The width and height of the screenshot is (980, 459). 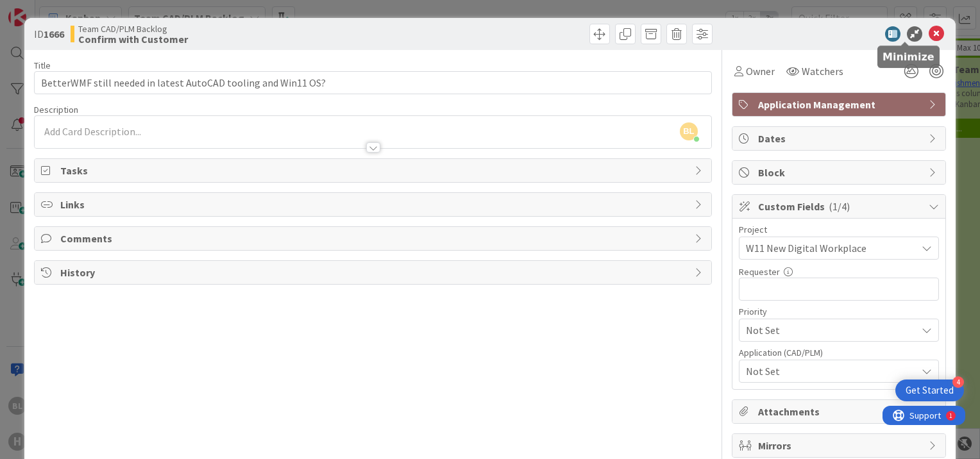 What do you see at coordinates (929, 390) in the screenshot?
I see `div: Get Started` at bounding box center [929, 390].